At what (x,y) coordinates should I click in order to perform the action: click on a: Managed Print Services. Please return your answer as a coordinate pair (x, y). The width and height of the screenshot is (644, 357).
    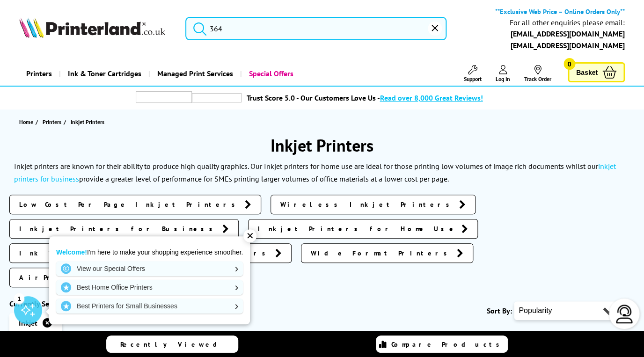
    Looking at the image, I should click on (194, 74).